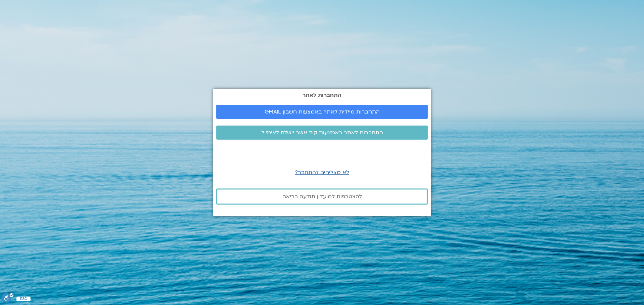 The width and height of the screenshot is (644, 305). I want to click on span: לא מצליחים להתחבר?, so click(322, 172).